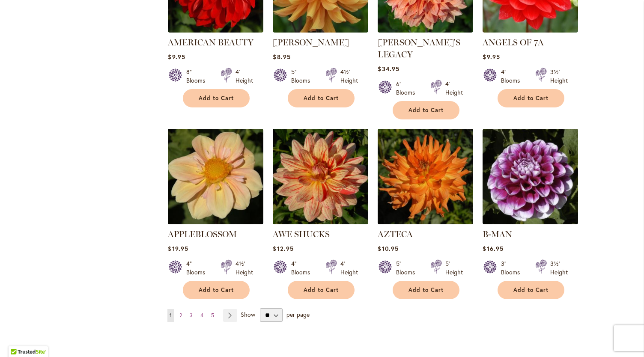 This screenshot has width=644, height=357. I want to click on span: $34.95, so click(388, 68).